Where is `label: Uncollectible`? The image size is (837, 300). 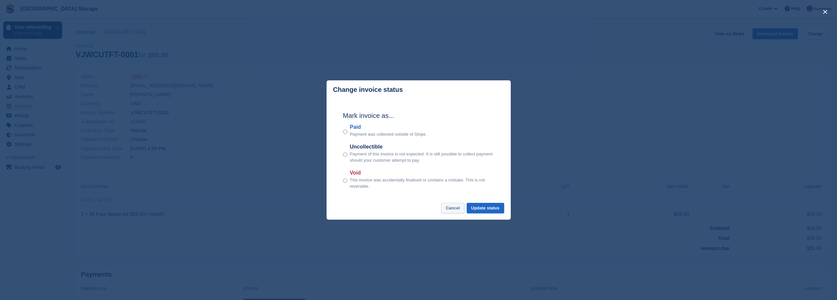
label: Uncollectible is located at coordinates (422, 147).